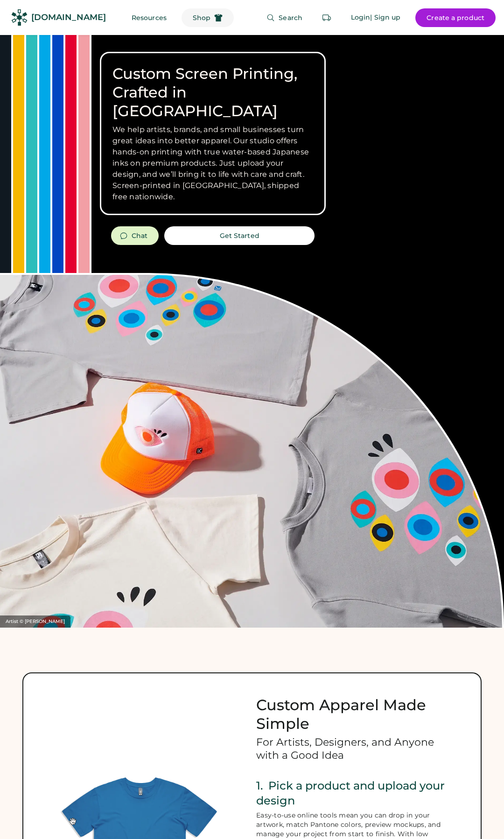 The image size is (504, 839). I want to click on h3: We help artists, brands, and small businesses turn great ideas into better apparel. Our studio of..., so click(213, 164).